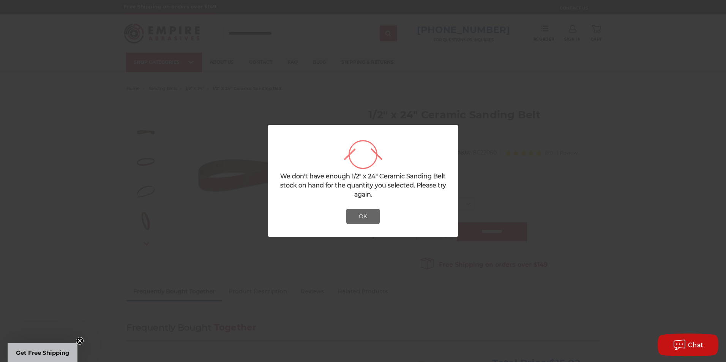 This screenshot has width=726, height=362. What do you see at coordinates (80, 341) in the screenshot?
I see `button: Close teaser` at bounding box center [80, 341].